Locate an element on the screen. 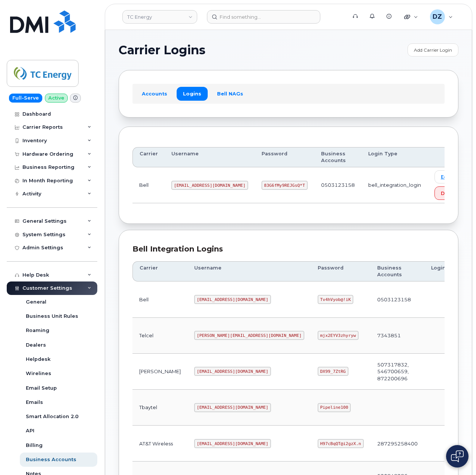  td: Tbaytel is located at coordinates (160, 407).